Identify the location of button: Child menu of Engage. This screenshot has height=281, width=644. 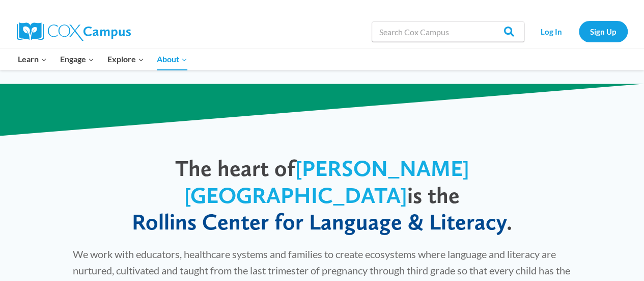
(77, 59).